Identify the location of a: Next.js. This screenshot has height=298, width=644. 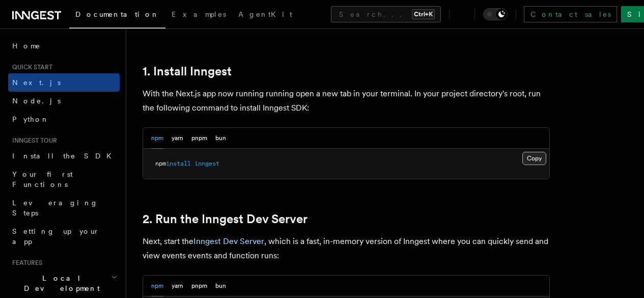
(63, 82).